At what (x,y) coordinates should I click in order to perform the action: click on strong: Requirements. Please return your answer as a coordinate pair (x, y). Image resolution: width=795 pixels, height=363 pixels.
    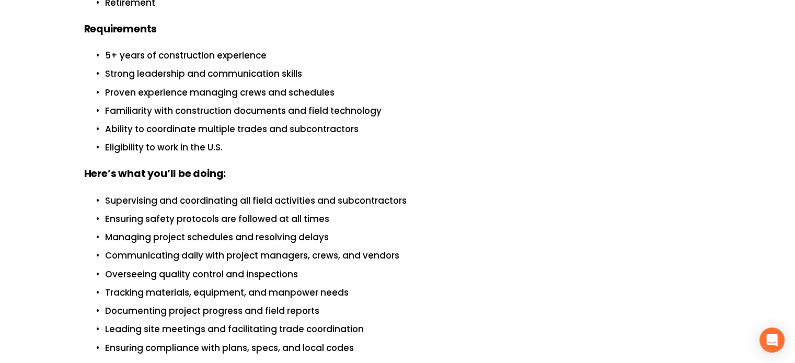
    Looking at the image, I should click on (121, 29).